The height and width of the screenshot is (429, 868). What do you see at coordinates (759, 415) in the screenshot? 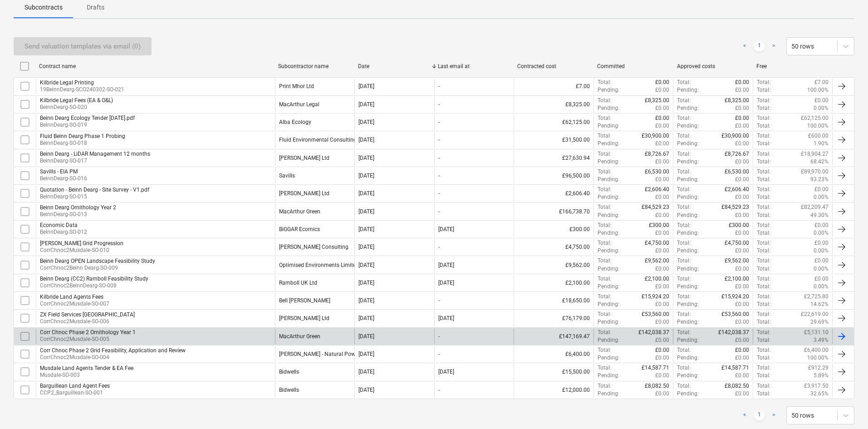
I see `a: Page 1 is your current page` at bounding box center [759, 415].